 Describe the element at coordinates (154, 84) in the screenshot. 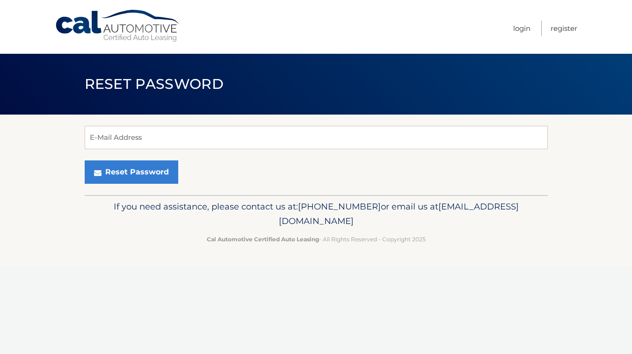

I see `span: Reset Password` at that location.